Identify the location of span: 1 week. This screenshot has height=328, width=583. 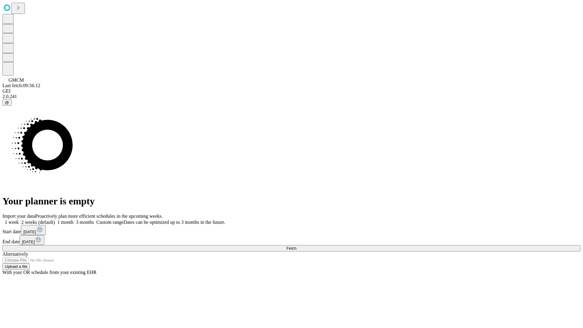
(12, 222).